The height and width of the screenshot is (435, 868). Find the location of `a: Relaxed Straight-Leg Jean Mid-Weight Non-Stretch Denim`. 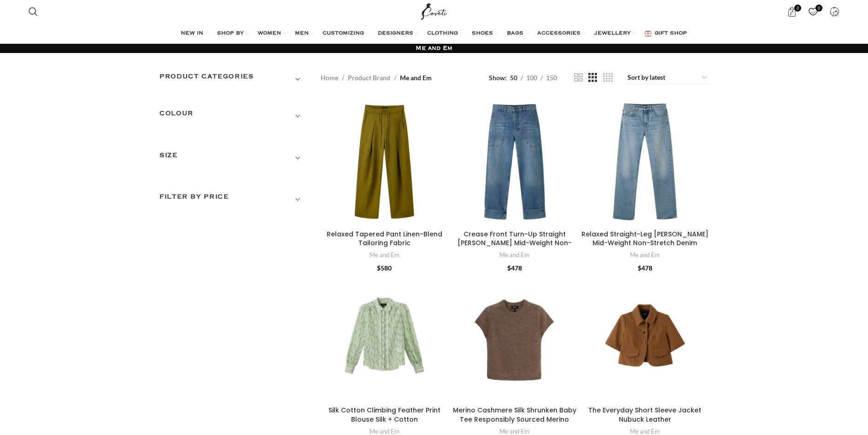

a: Relaxed Straight-Leg Jean Mid-Weight Non-Stretch Denim is located at coordinates (644, 162).